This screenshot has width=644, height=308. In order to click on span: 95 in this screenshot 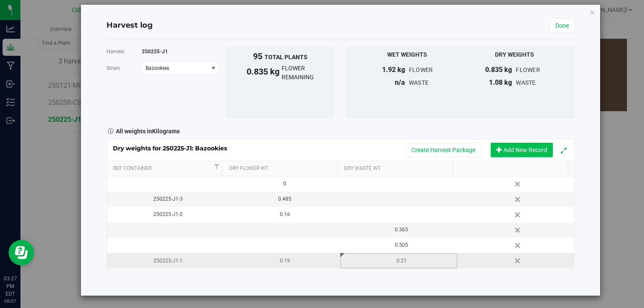, I will do `click(258, 56)`.